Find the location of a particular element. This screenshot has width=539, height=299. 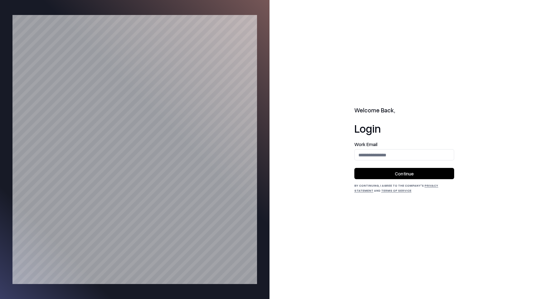

button: Continue is located at coordinates (404, 173).